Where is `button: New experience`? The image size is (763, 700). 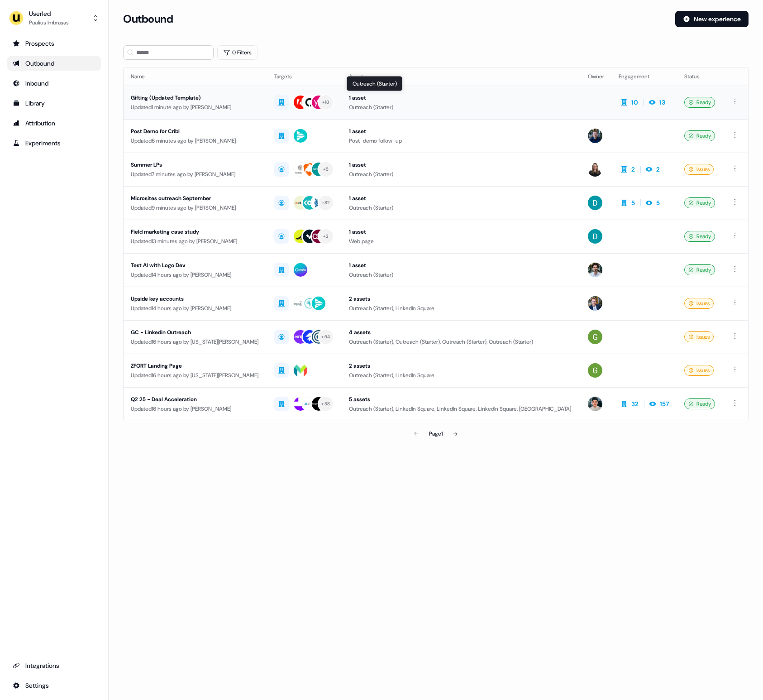
button: New experience is located at coordinates (712, 19).